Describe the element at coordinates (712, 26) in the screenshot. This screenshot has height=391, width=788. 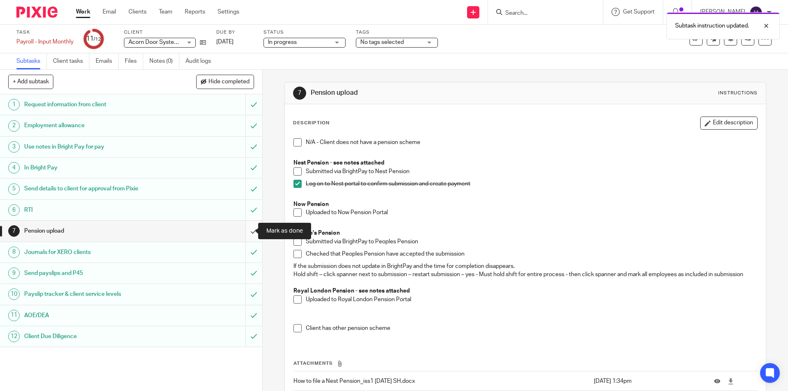
I see `p: Subtask instruction updated.` at that location.